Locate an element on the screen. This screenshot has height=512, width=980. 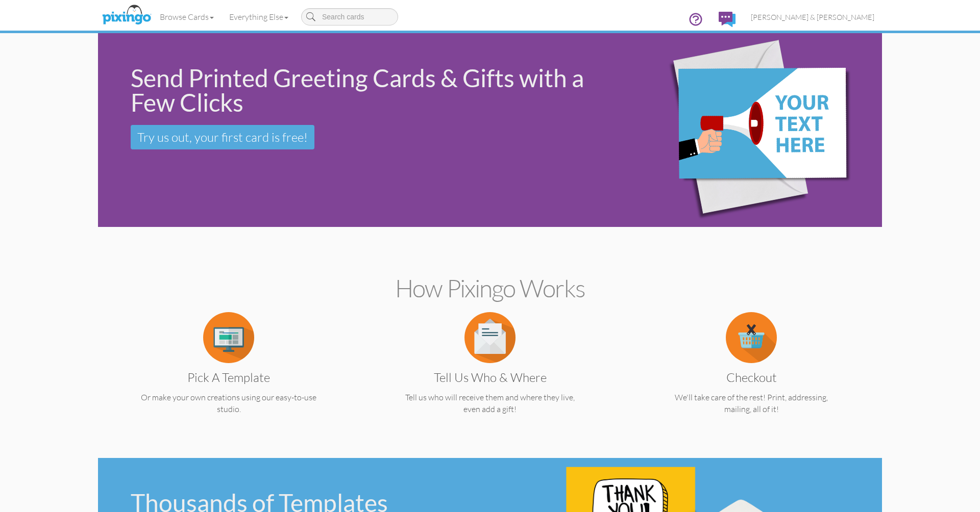
div: Send Printed Greeting Cards & Gifts with a Few Clicks is located at coordinates (372, 90).